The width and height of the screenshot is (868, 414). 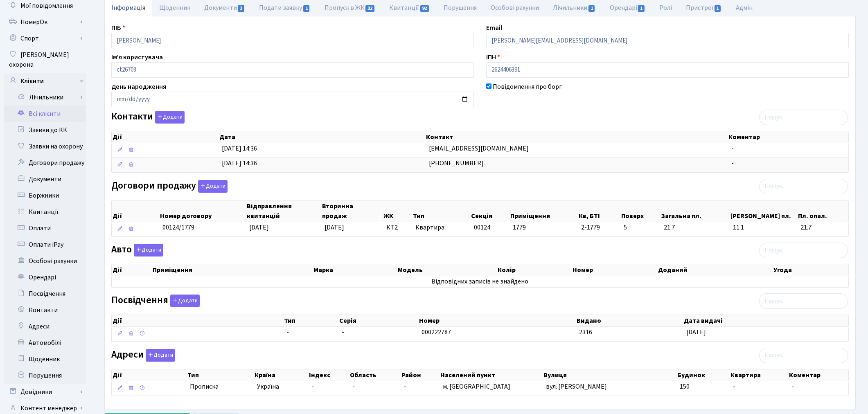 What do you see at coordinates (45, 229) in the screenshot?
I see `a: Оплати` at bounding box center [45, 229].